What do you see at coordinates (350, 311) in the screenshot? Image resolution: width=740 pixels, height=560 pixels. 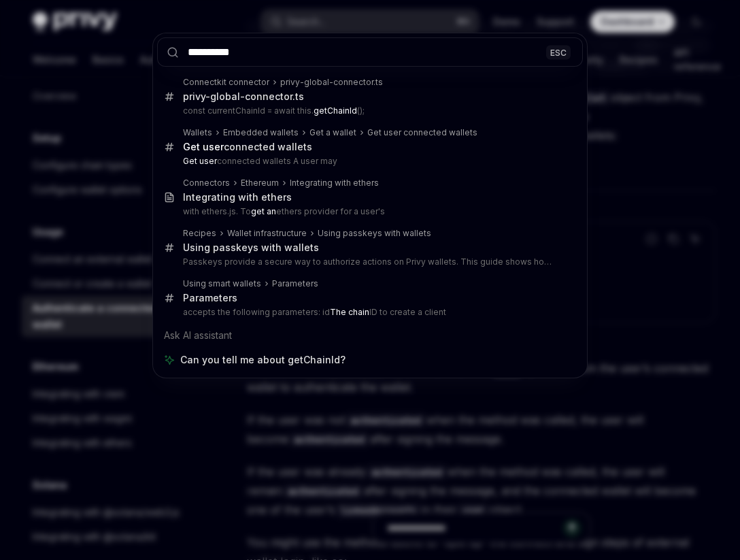 I see `b: The chain` at bounding box center [350, 311].